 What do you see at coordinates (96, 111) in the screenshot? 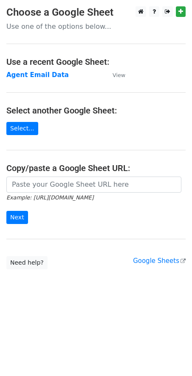
I see `h4: Select another Google Sheet:` at bounding box center [96, 111].